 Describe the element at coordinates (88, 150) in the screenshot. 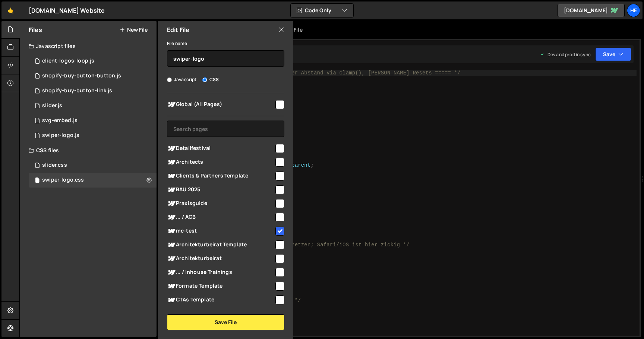

I see `div: CSS files` at that location.